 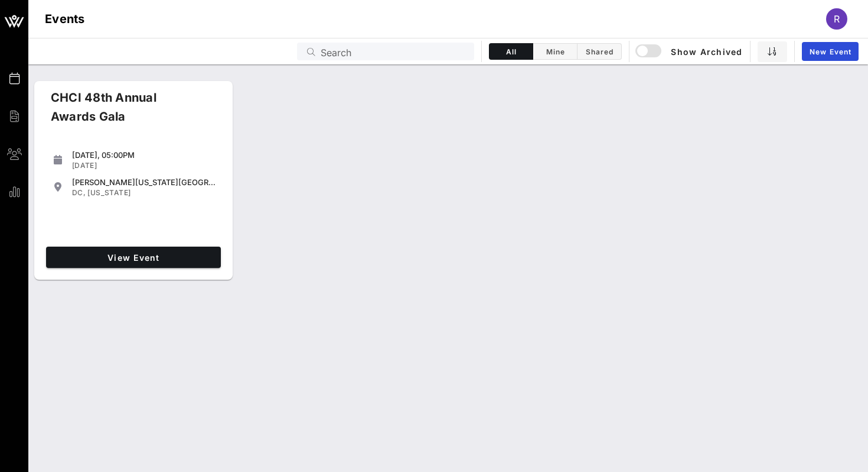 What do you see at coordinates (837, 19) in the screenshot?
I see `div: R` at bounding box center [837, 19].